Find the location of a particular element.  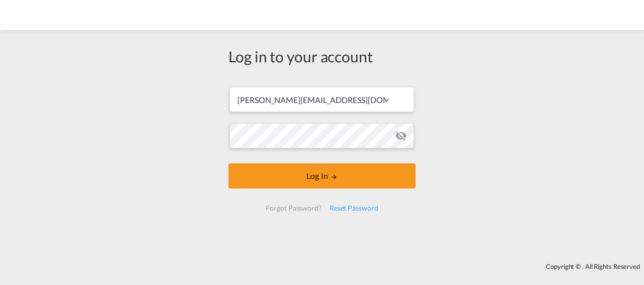

button: LOGIN is located at coordinates (322, 176).